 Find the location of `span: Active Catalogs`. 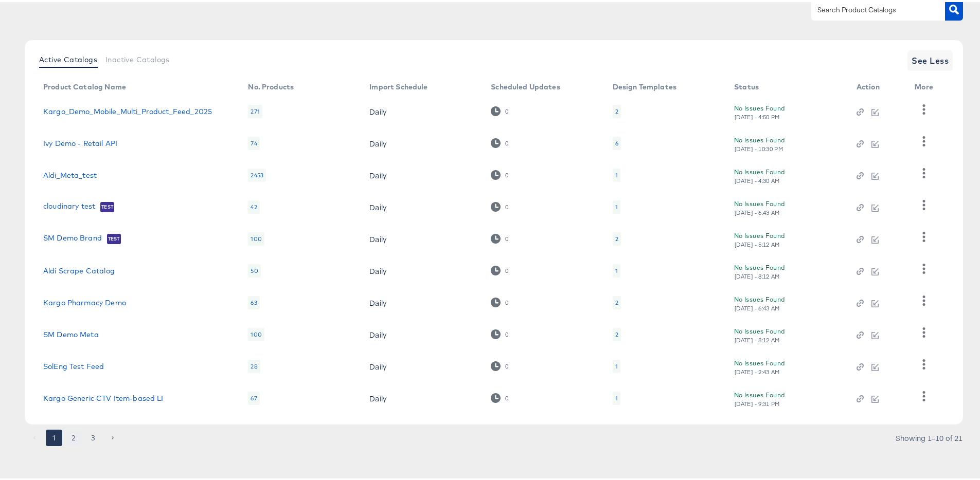

span: Active Catalogs is located at coordinates (68, 57).